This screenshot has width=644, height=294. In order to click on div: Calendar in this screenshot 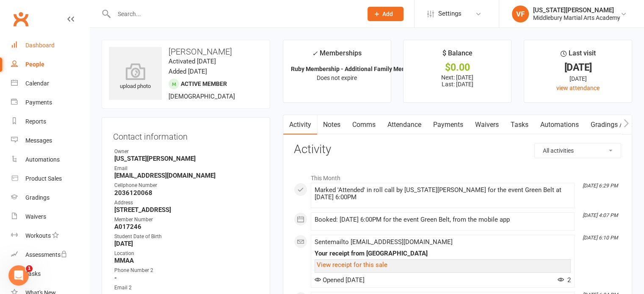, I will do `click(38, 84)`.